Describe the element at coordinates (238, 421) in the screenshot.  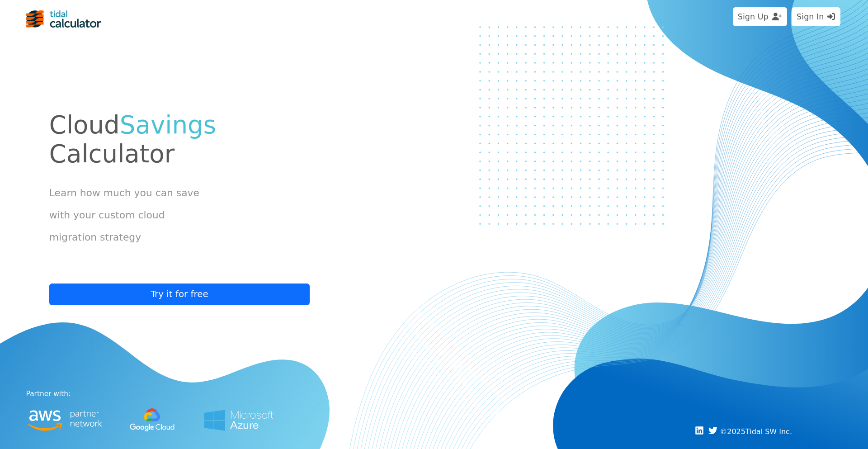
I see `img: Microsoft Azure's logo` at that location.